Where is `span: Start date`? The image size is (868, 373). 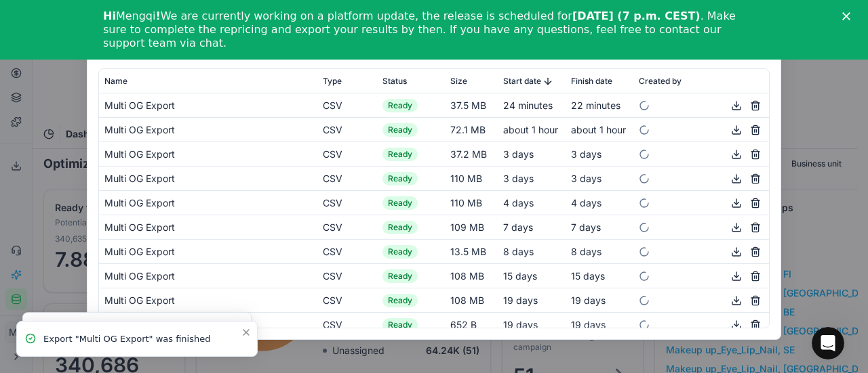
span: Start date is located at coordinates (523, 81).